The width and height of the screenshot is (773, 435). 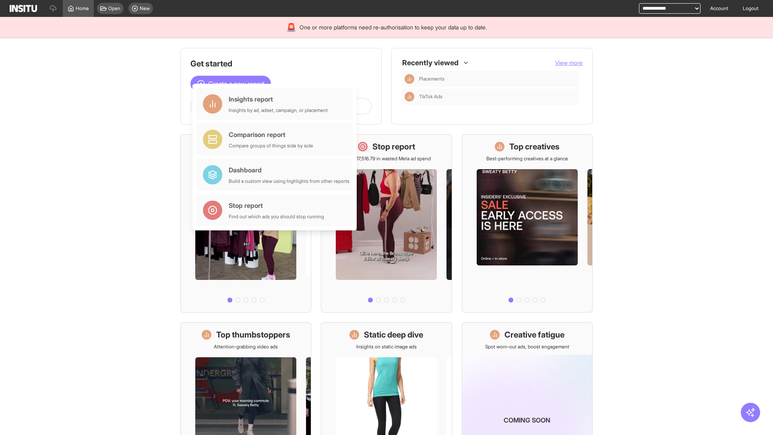 What do you see at coordinates (114, 8) in the screenshot?
I see `span: Open` at bounding box center [114, 8].